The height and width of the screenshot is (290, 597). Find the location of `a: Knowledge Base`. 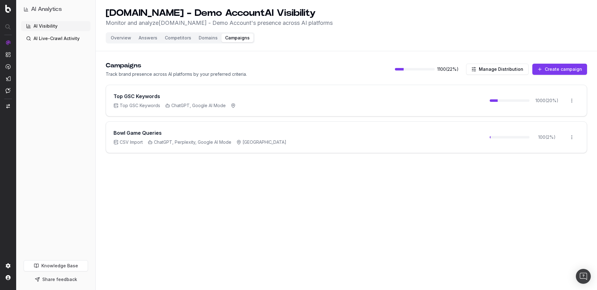

a: Knowledge Base is located at coordinates (56, 266).